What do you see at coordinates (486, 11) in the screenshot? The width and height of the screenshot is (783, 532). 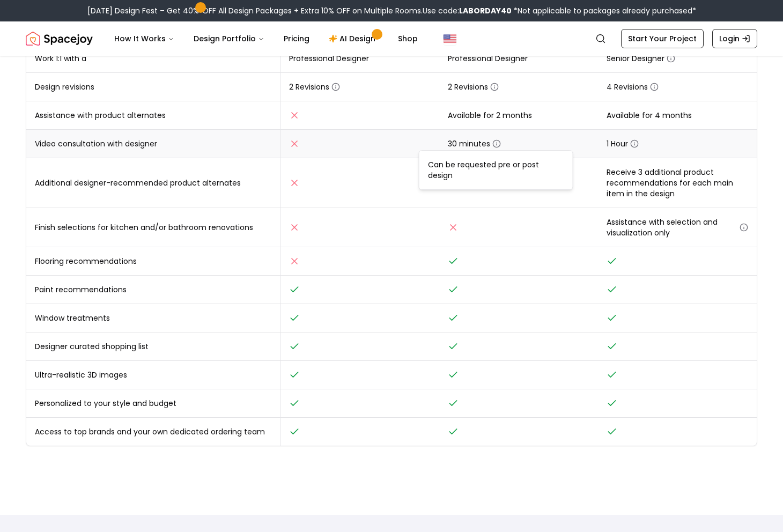 I see `b: LABORDAY40` at bounding box center [486, 11].